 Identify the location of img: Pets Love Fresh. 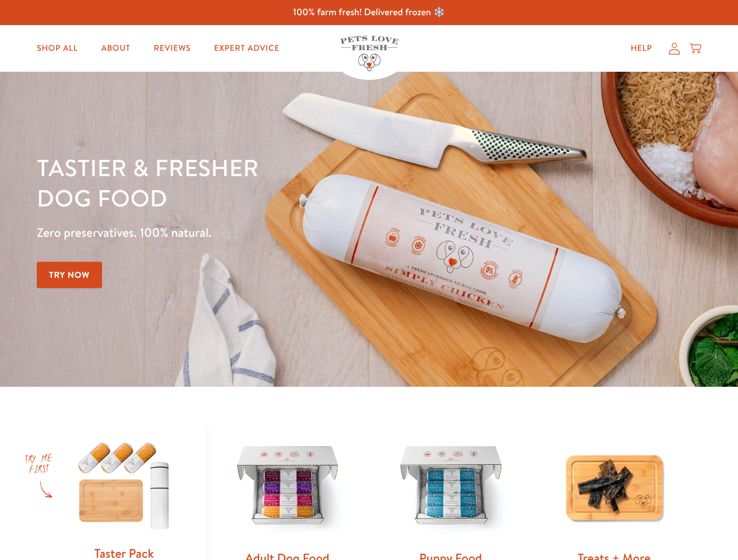
(369, 53).